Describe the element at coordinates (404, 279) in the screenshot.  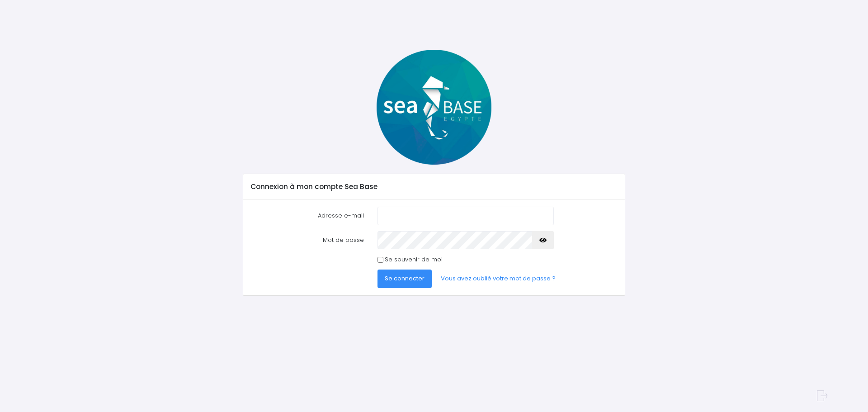
I see `button: Se connecter` at that location.